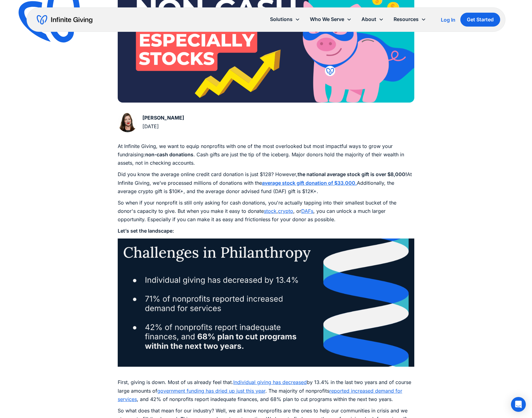 The height and width of the screenshot is (418, 532). What do you see at coordinates (211, 391) in the screenshot?
I see `a: government funding has dried up just this year` at bounding box center [211, 391].